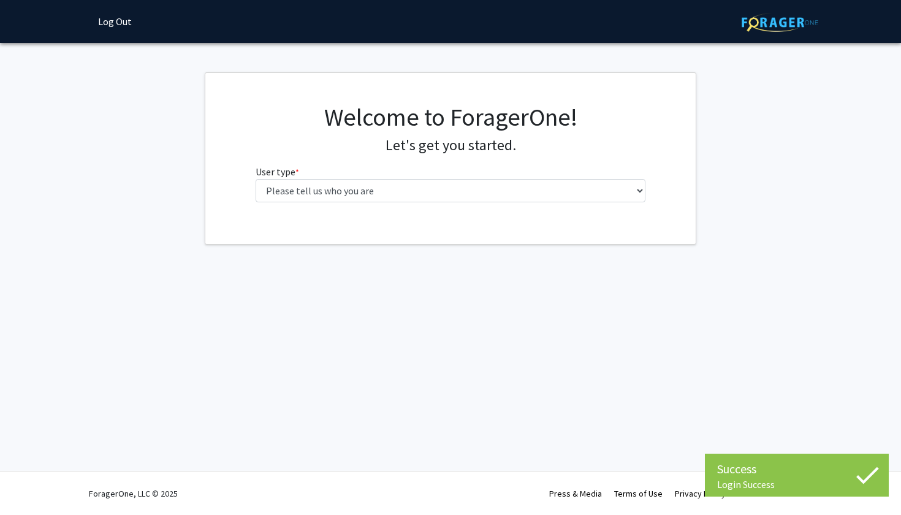 Image resolution: width=901 pixels, height=515 pixels. Describe the element at coordinates (576, 493) in the screenshot. I see `a: Press & Media` at that location.